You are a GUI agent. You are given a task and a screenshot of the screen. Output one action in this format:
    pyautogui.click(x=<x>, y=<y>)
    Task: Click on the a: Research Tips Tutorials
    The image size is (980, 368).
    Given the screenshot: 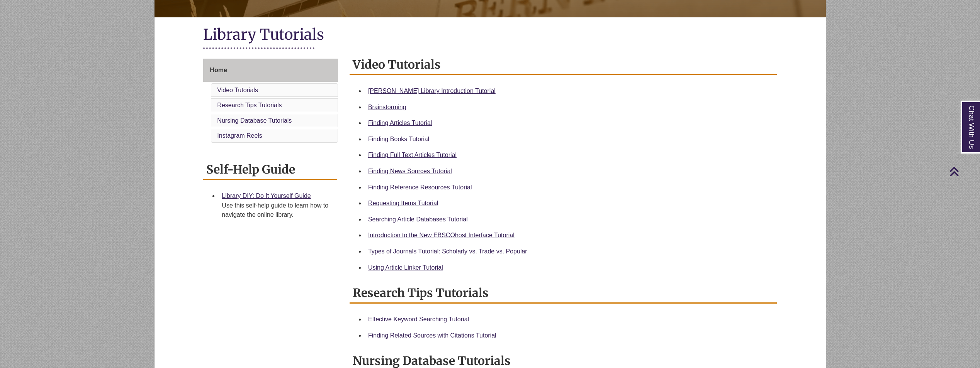 What is the action you would take?
    pyautogui.click(x=249, y=105)
    